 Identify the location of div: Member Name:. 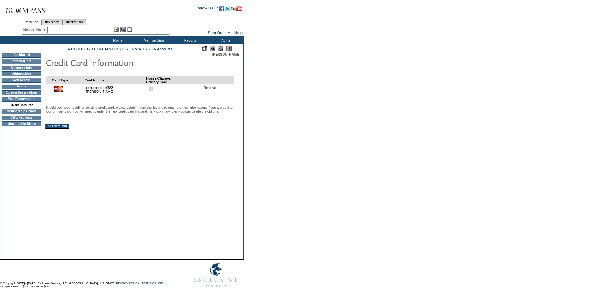
(35, 29).